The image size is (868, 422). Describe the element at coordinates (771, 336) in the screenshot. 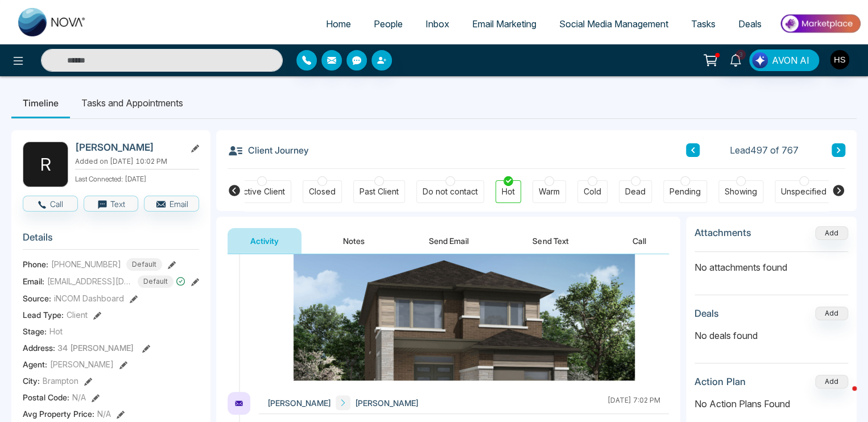

I see `p: No deals found` at that location.